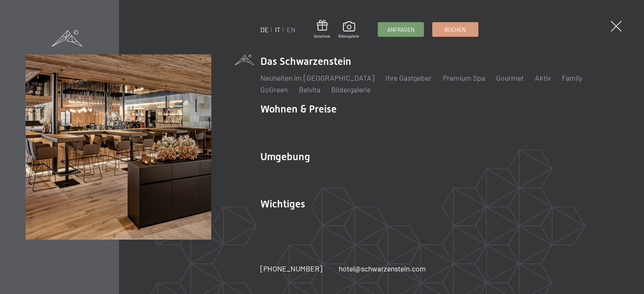 This screenshot has width=644, height=294. I want to click on span: Buchen, so click(455, 30).